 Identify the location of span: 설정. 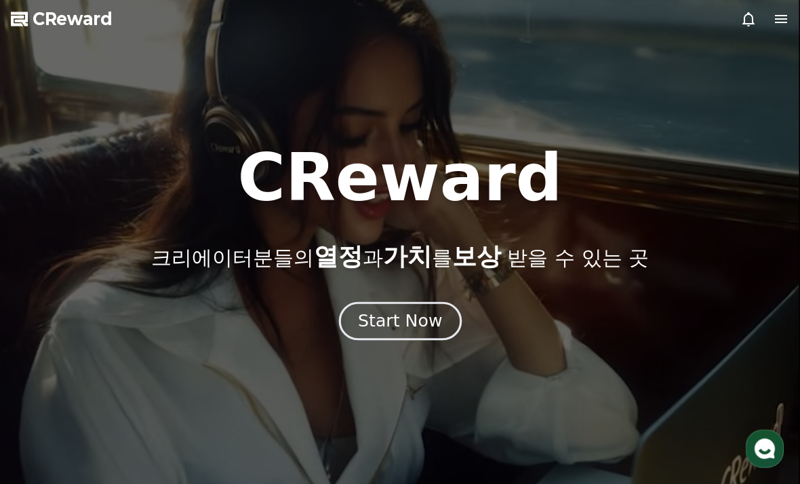
(218, 397).